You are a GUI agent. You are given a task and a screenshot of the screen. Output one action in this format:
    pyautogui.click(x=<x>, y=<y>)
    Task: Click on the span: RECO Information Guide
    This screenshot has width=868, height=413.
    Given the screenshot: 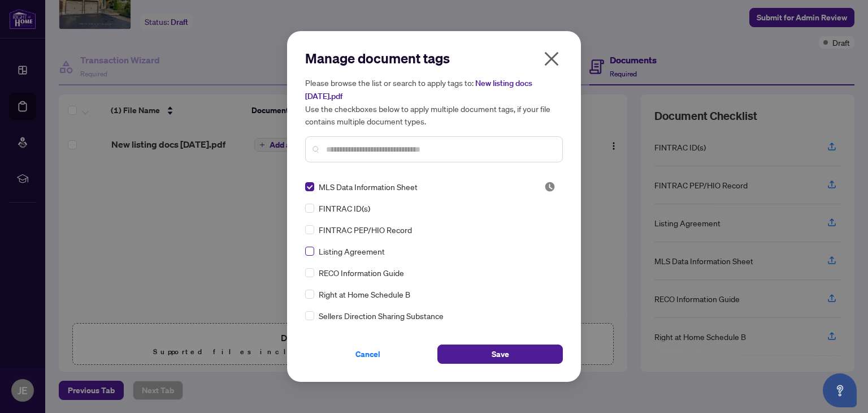 What is the action you would take?
    pyautogui.click(x=361, y=272)
    